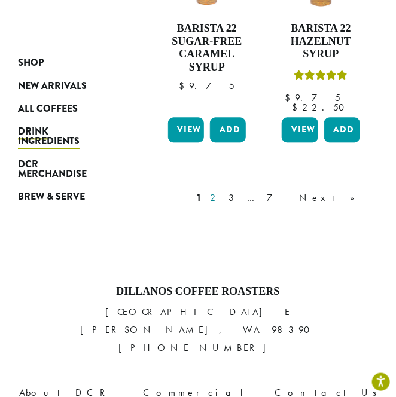 The height and width of the screenshot is (397, 396). Describe the element at coordinates (66, 109) in the screenshot. I see `a: All Coffees` at that location.